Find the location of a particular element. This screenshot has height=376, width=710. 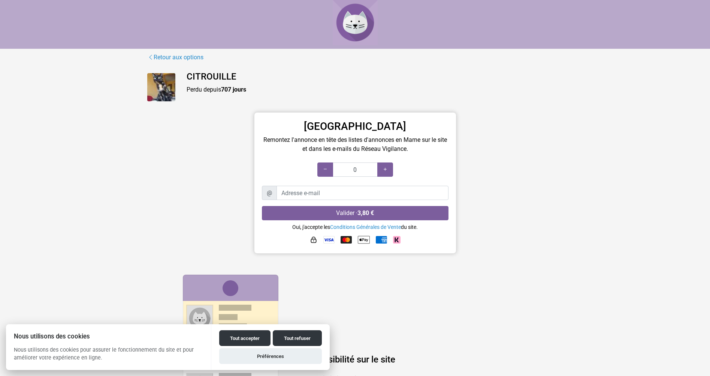

img: Apple Pay is located at coordinates (364, 240).